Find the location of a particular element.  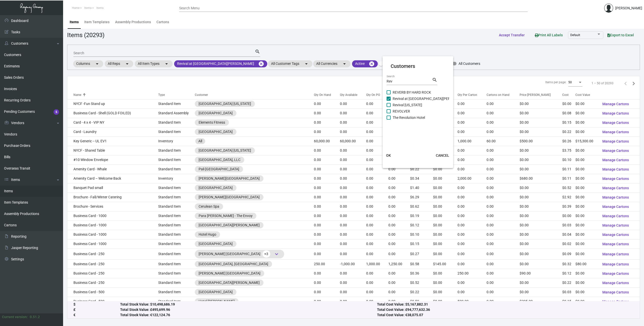

button: OK is located at coordinates (389, 155).